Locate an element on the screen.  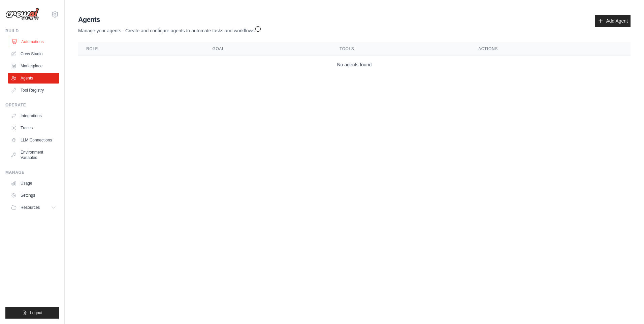
button: Resources is located at coordinates (34, 207).